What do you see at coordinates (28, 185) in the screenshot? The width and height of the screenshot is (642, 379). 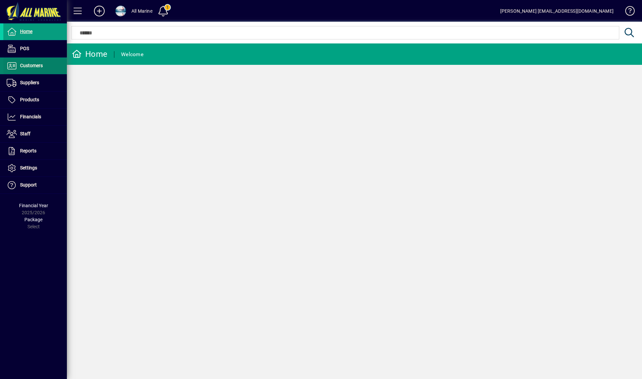 I see `span: Support` at bounding box center [28, 185].